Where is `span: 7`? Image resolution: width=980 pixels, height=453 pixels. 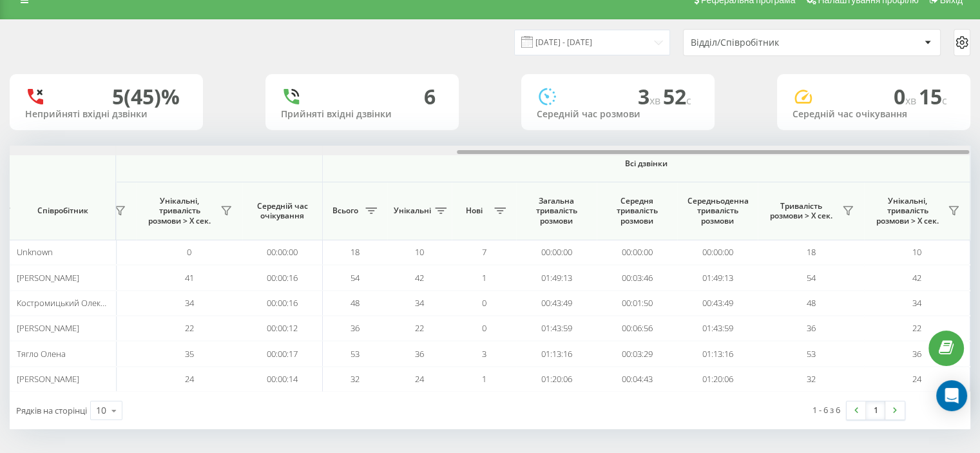
span: 7 is located at coordinates (484, 252).